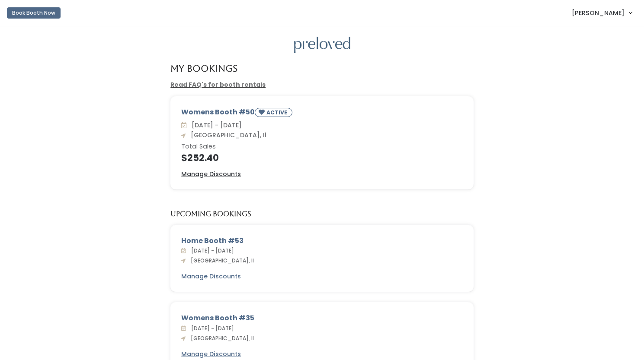  What do you see at coordinates (33, 13) in the screenshot?
I see `a: Book Booth Now` at bounding box center [33, 13].